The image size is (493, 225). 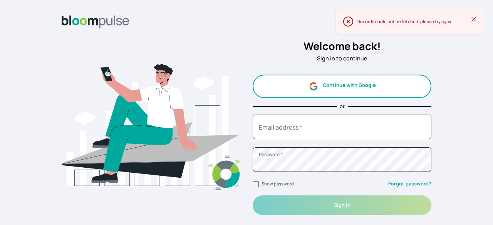 I want to click on label: Show password, so click(x=278, y=184).